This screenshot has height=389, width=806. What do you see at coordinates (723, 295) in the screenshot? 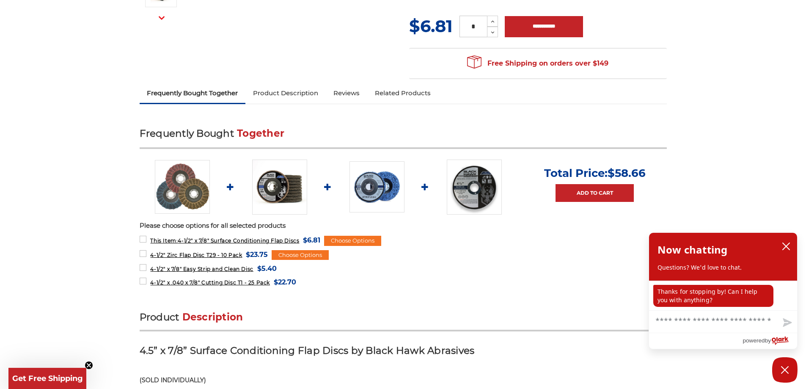
I see `div: chat` at bounding box center [723, 295].